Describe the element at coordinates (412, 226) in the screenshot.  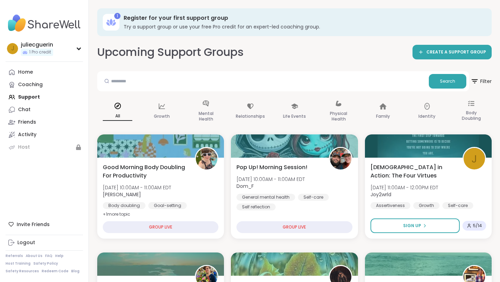
I see `span: Sign Up` at that location.